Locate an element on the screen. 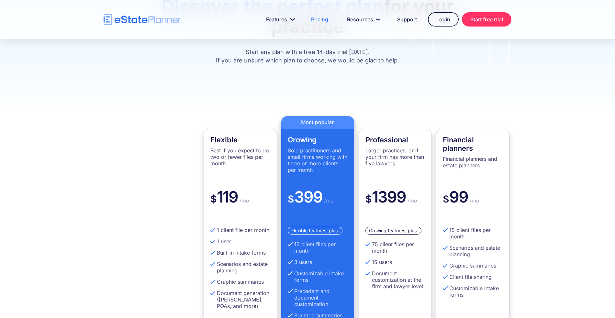 This screenshot has width=615, height=318. li: 3 users is located at coordinates (318, 262).